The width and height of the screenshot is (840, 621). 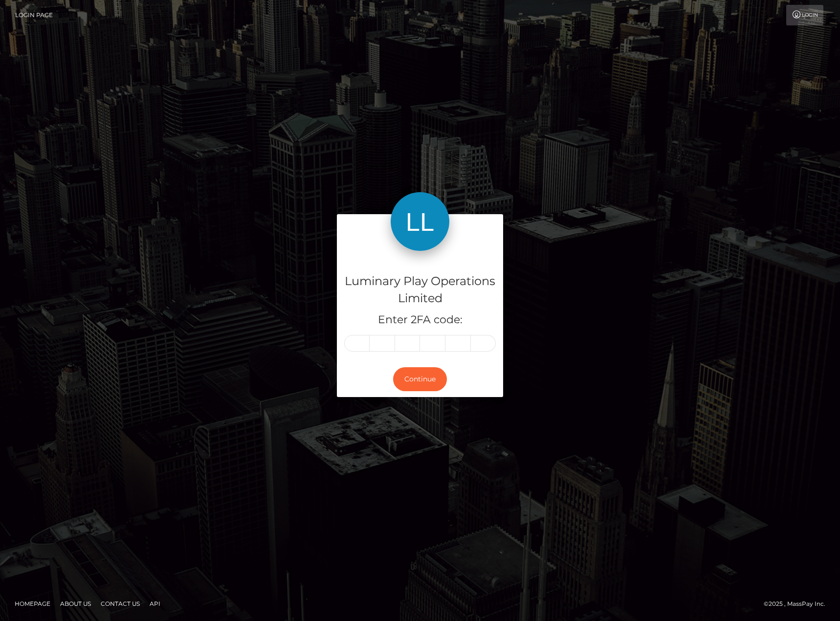 I want to click on h4: Luminary Play Operations Limited, so click(x=420, y=290).